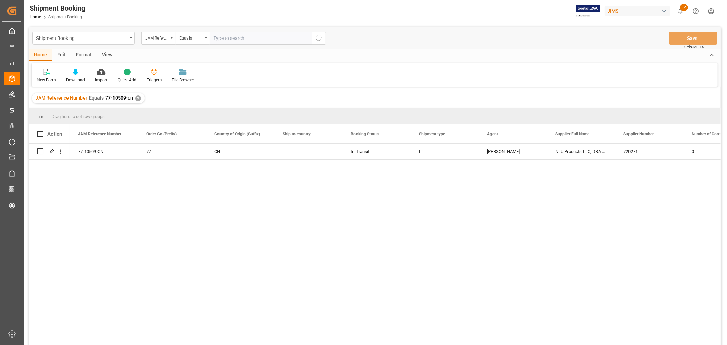 The width and height of the screenshot is (727, 345). What do you see at coordinates (154, 80) in the screenshot?
I see `div: Triggers` at bounding box center [154, 80].